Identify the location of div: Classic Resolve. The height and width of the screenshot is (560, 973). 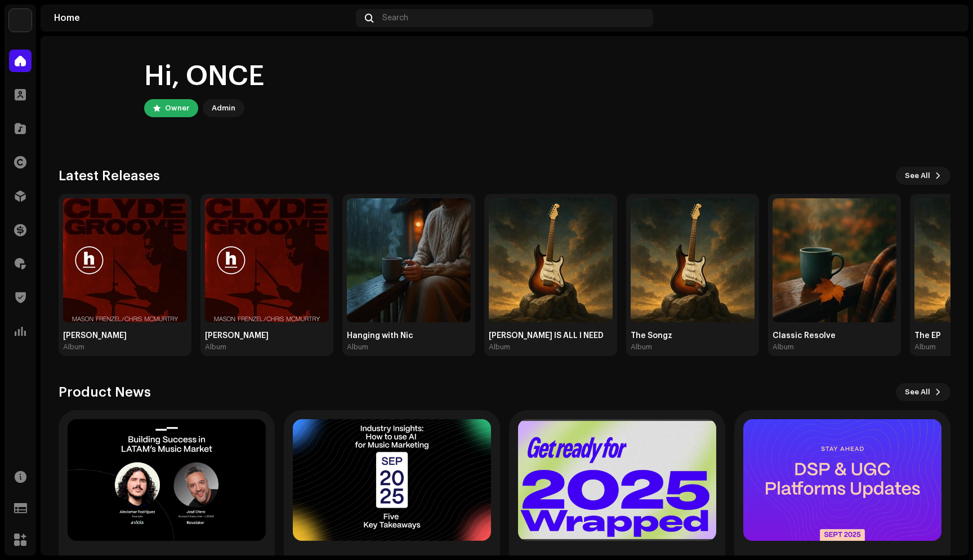
(835, 336).